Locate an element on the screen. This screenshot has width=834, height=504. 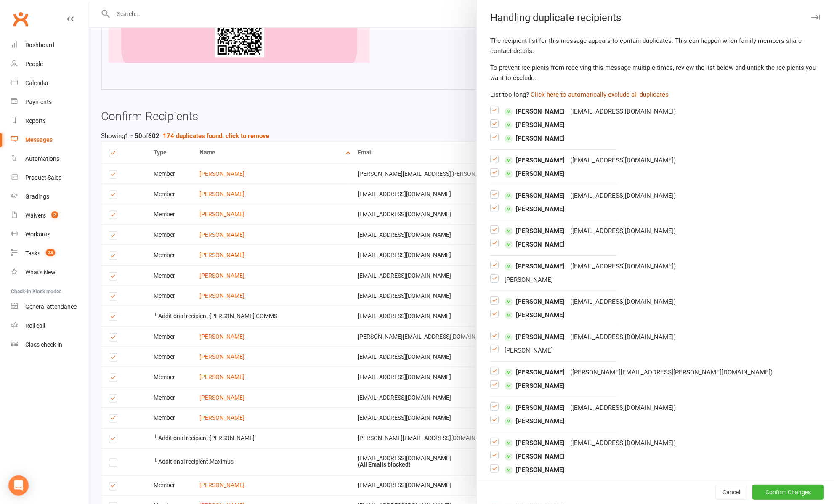
button: Cancel is located at coordinates (731, 493).